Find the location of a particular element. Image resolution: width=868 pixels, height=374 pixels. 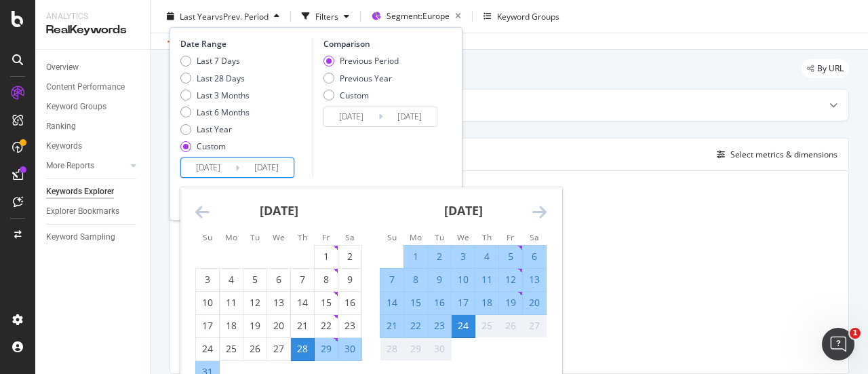

td: Choose Tuesday, August 26, 2025 as your check-in date. It’s available. is located at coordinates (255, 348).